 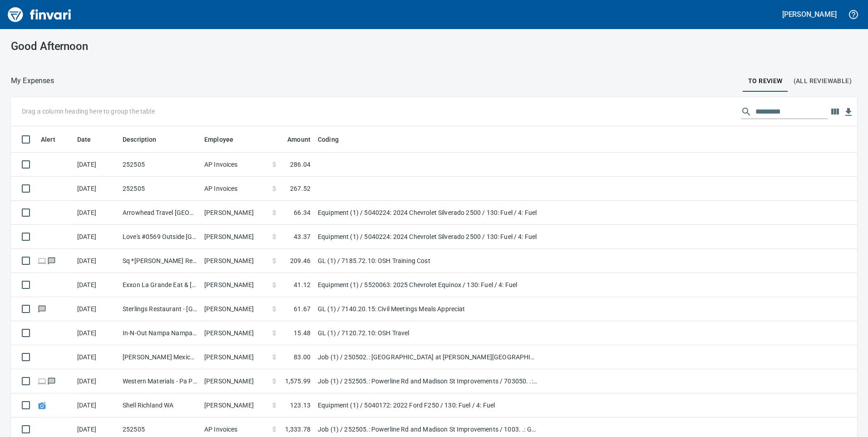 What do you see at coordinates (144, 46) in the screenshot?
I see `h3: Good Afternoon` at bounding box center [144, 46].